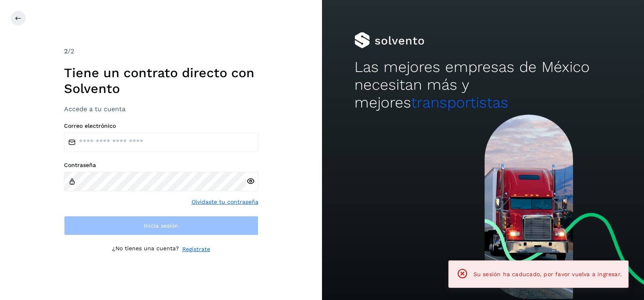 This screenshot has height=300, width=644. Describe the element at coordinates (161, 226) in the screenshot. I see `span: Inicia sesión` at that location.